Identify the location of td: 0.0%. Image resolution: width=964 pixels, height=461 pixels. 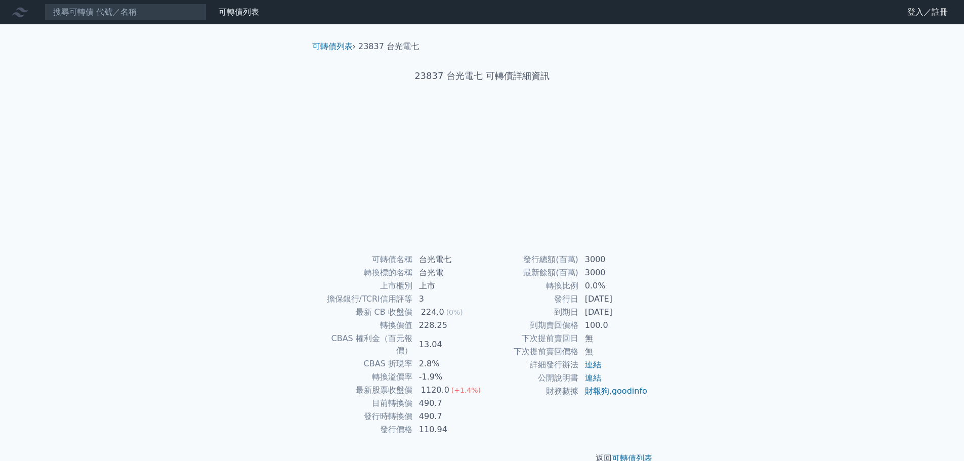
(613, 286).